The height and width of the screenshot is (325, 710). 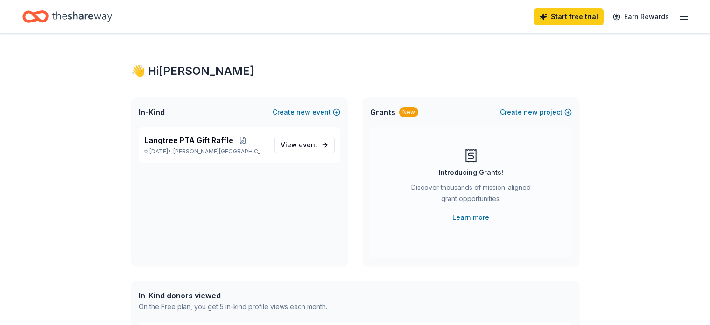 I want to click on a: Learn more, so click(x=471, y=217).